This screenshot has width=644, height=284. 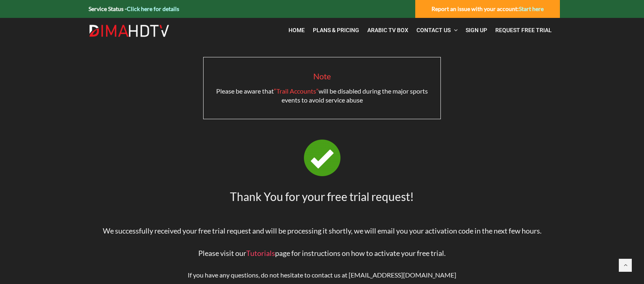 I want to click on a: Sign Up, so click(x=476, y=30).